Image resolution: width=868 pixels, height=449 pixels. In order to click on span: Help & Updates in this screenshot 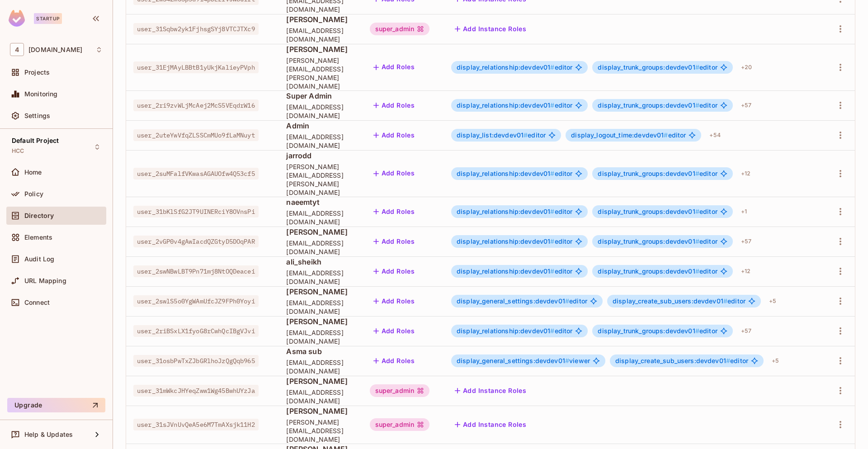, I will do `click(48, 434)`.